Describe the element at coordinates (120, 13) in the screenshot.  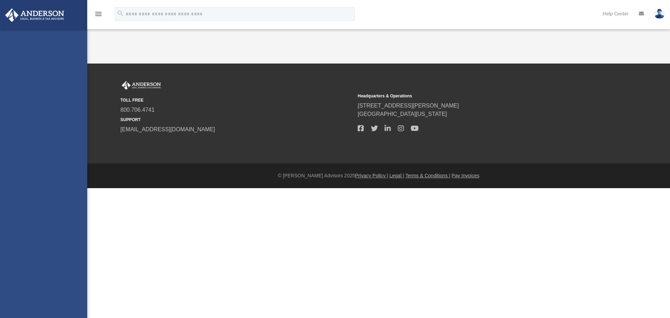
I see `i: search` at that location.